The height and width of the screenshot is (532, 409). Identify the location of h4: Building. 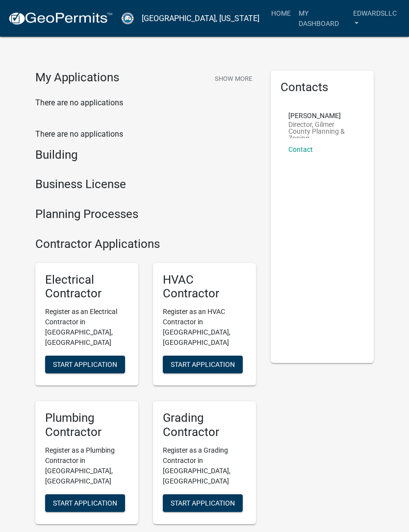
(146, 155).